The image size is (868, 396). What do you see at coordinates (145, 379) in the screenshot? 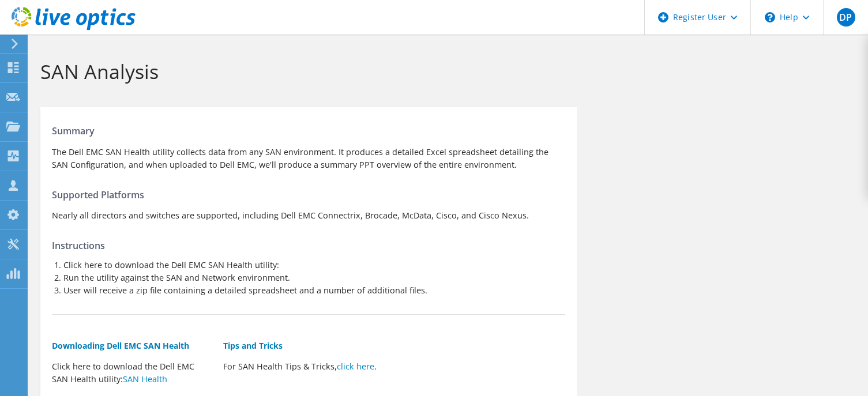
I see `a: SAN Health` at bounding box center [145, 379].